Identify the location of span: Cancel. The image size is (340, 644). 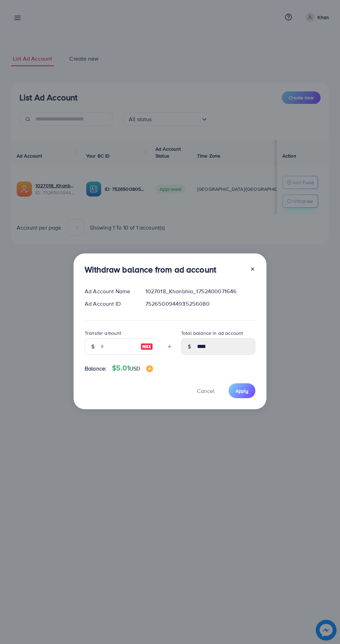
(205, 391).